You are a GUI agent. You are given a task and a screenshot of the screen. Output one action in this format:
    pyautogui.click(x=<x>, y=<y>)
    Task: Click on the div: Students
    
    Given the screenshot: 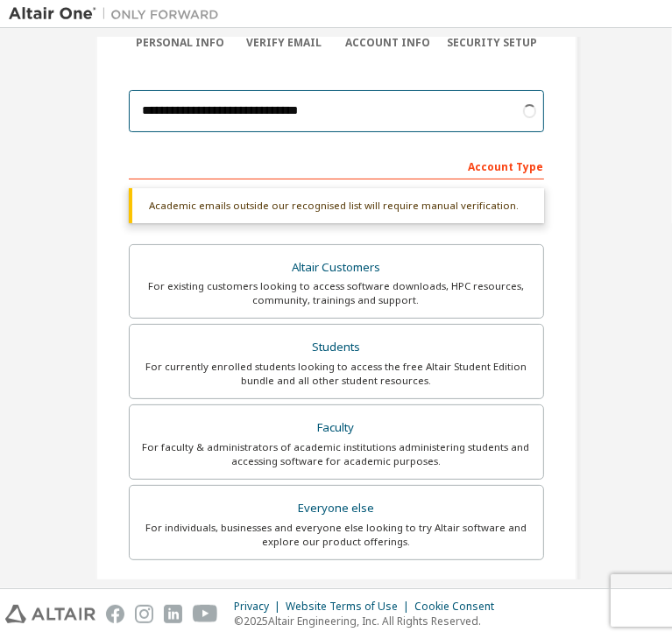 What is the action you would take?
    pyautogui.click(x=336, y=348)
    